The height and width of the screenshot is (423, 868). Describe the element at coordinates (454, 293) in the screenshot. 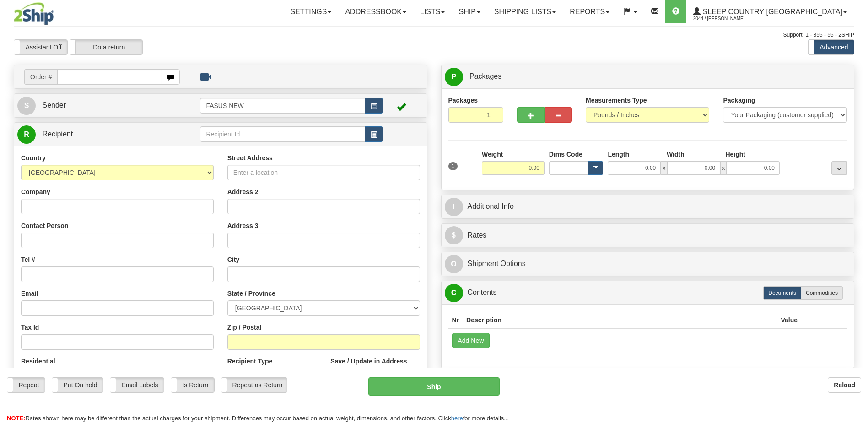

I see `span: C` at that location.